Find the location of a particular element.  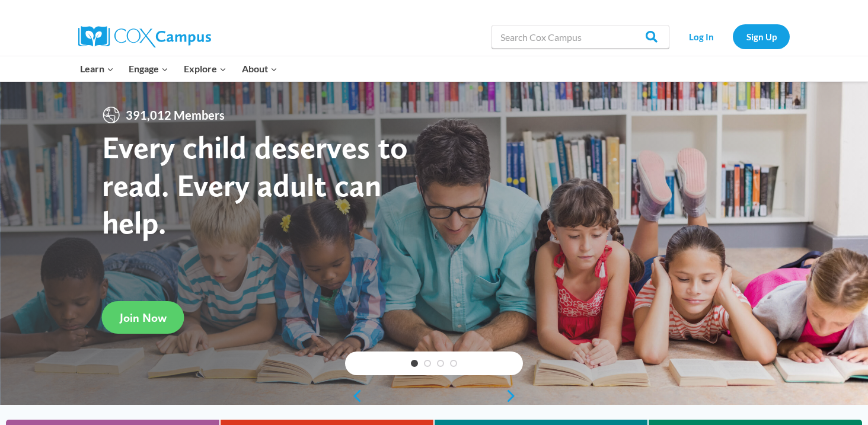

a: 2 is located at coordinates (428, 364).